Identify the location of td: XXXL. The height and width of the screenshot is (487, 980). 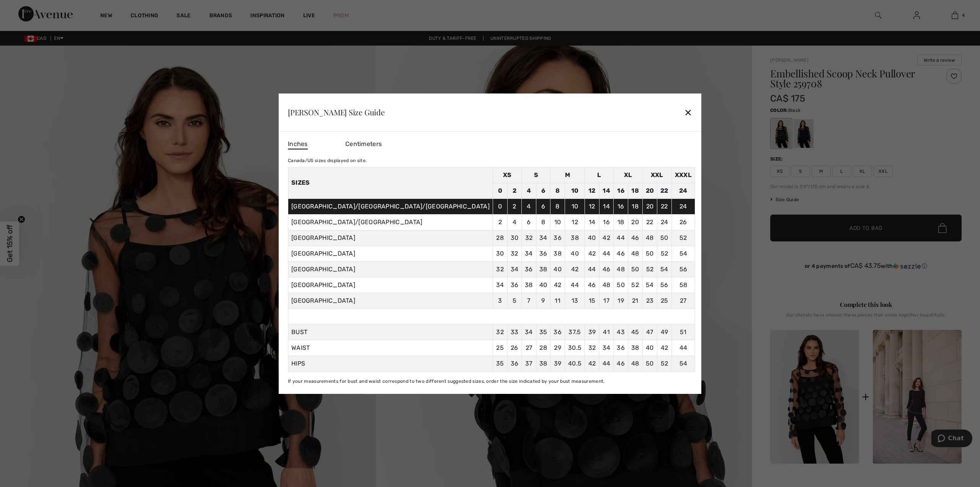
(683, 174).